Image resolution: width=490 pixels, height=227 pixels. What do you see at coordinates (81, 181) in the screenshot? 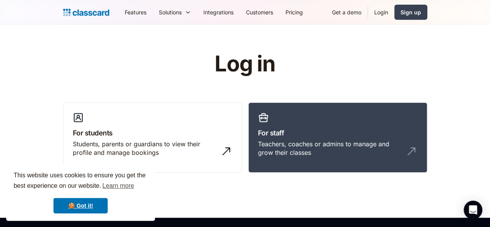
I see `span: This website uses cookies to ensure you get the best experience on our website.` at bounding box center [81, 181].